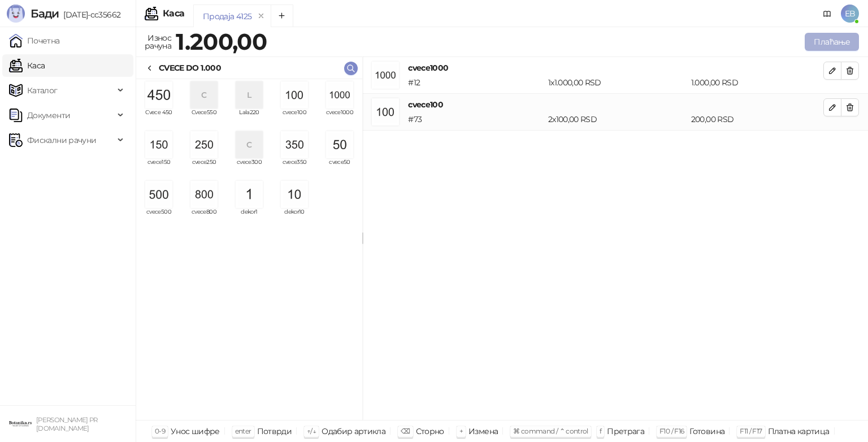  Describe the element at coordinates (476, 82) in the screenshot. I see `div: # 12` at that location.